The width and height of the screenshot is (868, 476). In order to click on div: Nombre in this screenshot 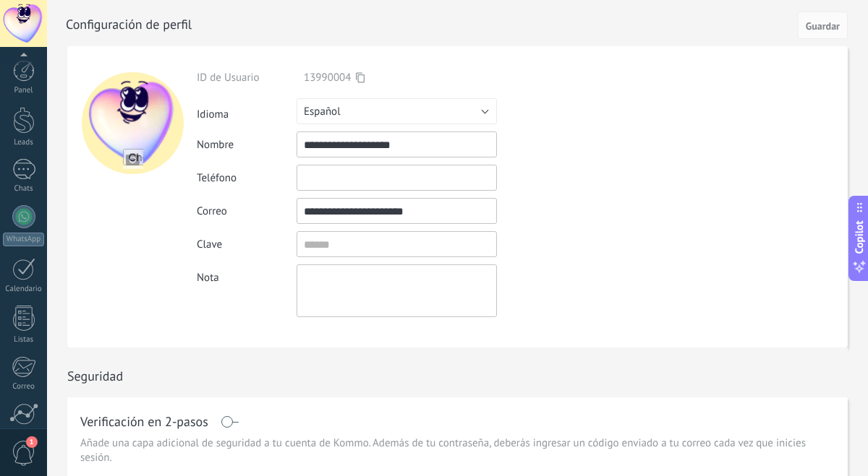, I will do `click(247, 145)`.